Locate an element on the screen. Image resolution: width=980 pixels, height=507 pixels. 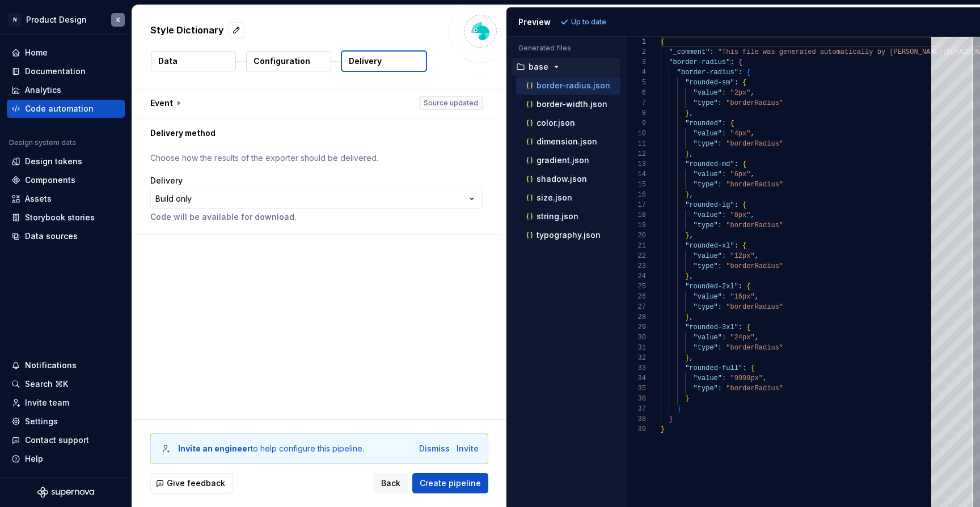
a: Analytics is located at coordinates (66, 91).